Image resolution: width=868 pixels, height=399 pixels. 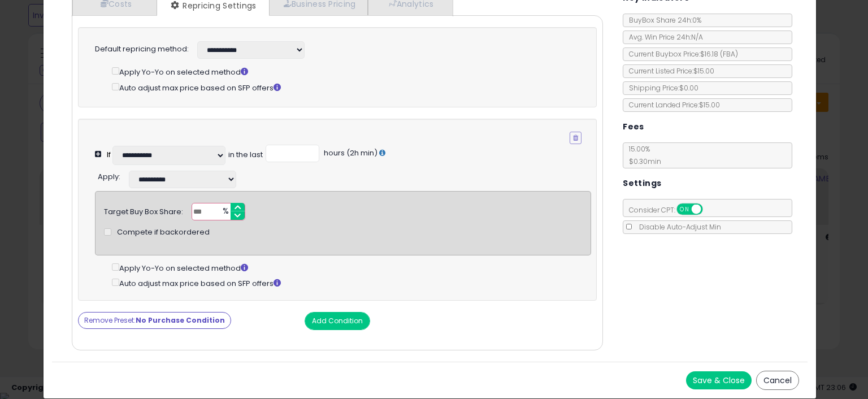 What do you see at coordinates (711, 209) in the screenshot?
I see `span: OFF` at bounding box center [711, 209].